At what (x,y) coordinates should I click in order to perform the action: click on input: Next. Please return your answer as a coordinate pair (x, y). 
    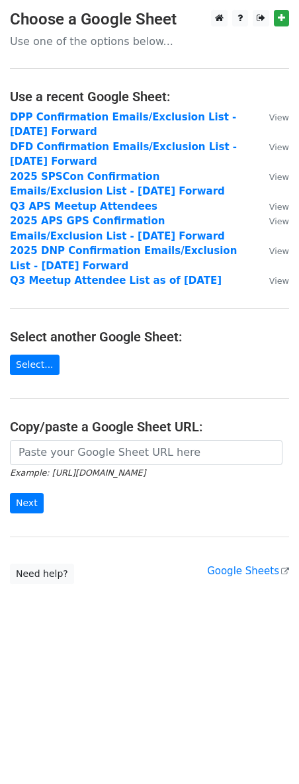
    Looking at the image, I should click on (26, 503).